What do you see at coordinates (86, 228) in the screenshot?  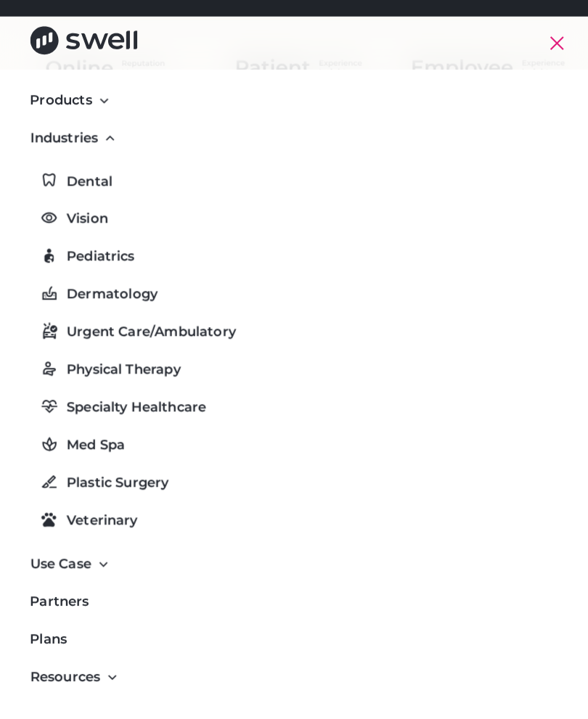 I see `div: Vision` at bounding box center [86, 228].